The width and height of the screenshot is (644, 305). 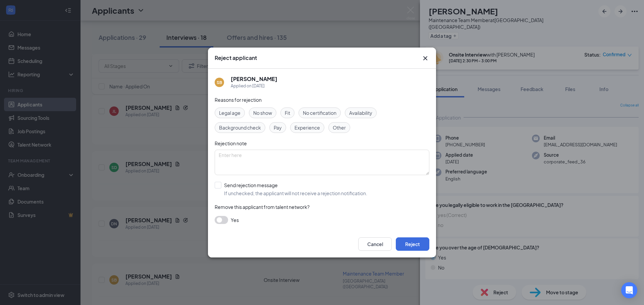 What do you see at coordinates (425, 58) in the screenshot?
I see `button: Close` at bounding box center [425, 58].